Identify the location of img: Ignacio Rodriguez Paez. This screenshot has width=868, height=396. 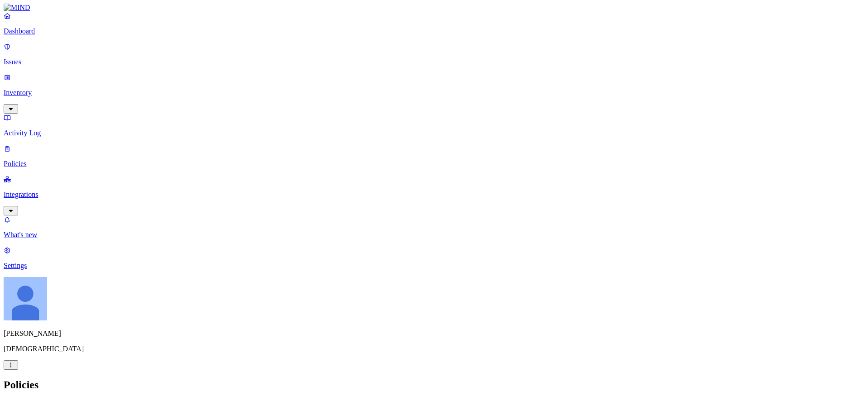
(25, 298).